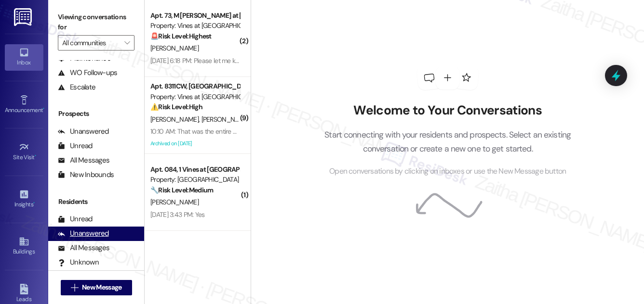 The image size is (644, 304). I want to click on div: New Inbounds, so click(86, 175).